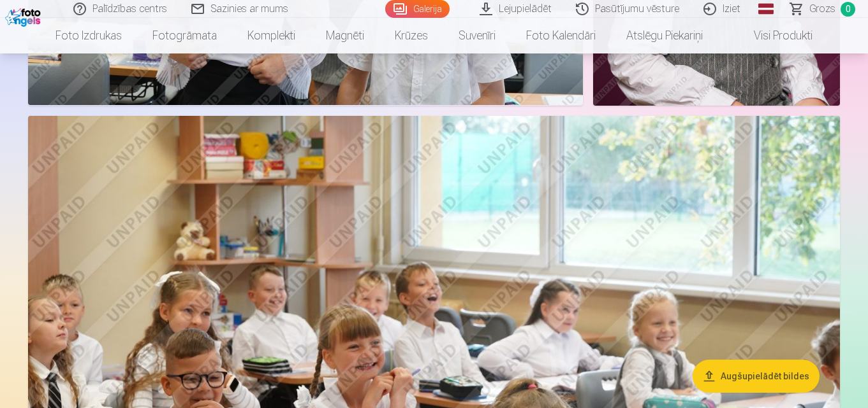  I want to click on a: Magnēti, so click(345, 36).